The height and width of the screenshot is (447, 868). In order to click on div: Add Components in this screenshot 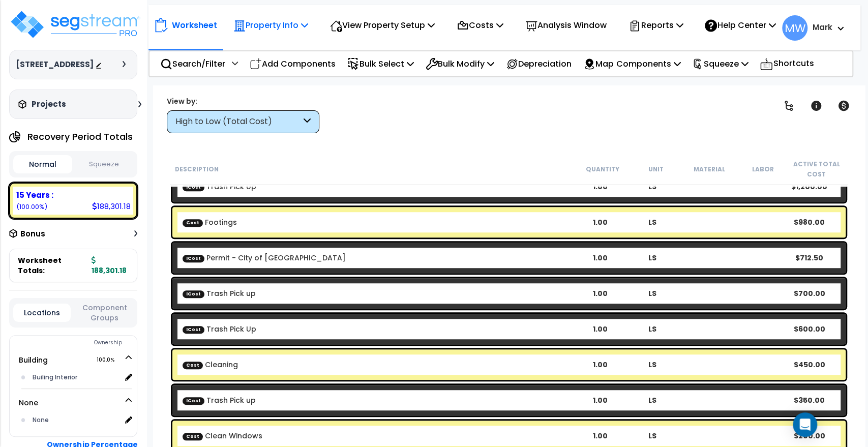, I will do `click(292, 64)`.